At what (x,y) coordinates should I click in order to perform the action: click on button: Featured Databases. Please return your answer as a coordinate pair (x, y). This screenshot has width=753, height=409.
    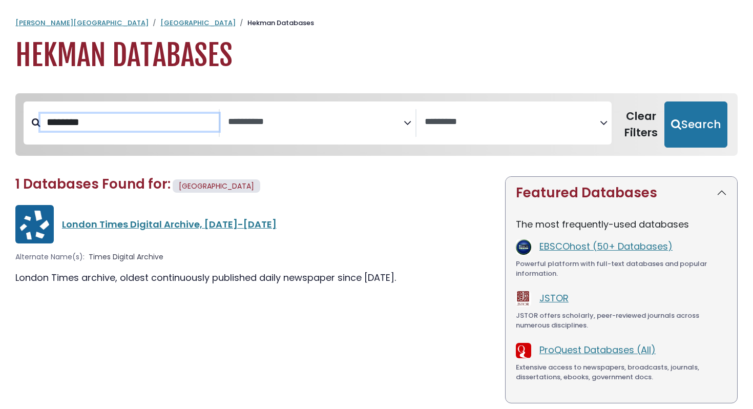
    Looking at the image, I should click on (622, 193).